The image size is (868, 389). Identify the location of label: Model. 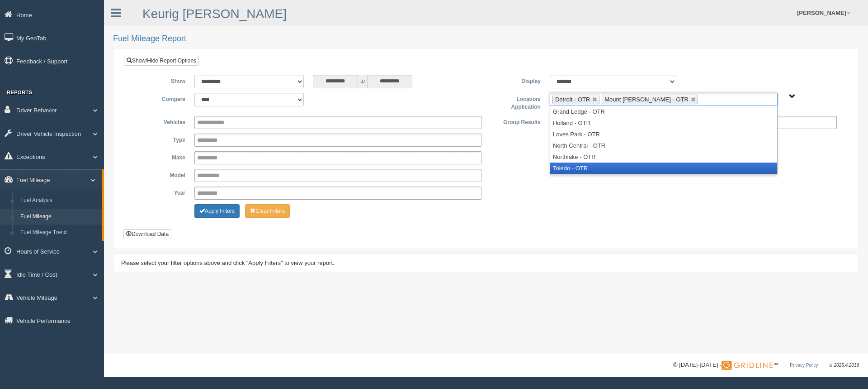
(160, 174).